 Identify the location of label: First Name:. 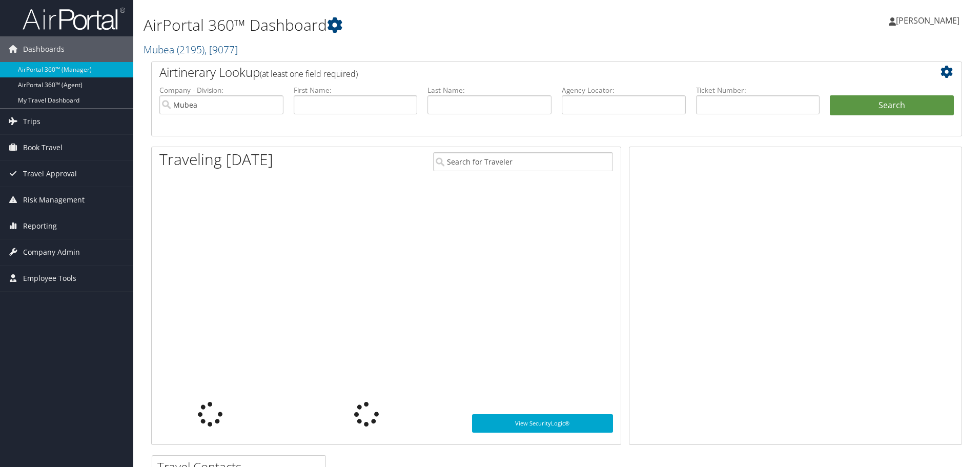
(356, 90).